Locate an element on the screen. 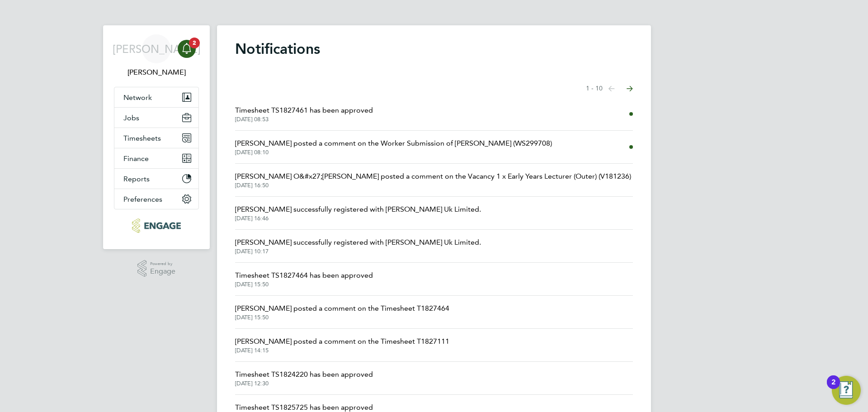 The image size is (868, 412). button: Jobs is located at coordinates (156, 117).